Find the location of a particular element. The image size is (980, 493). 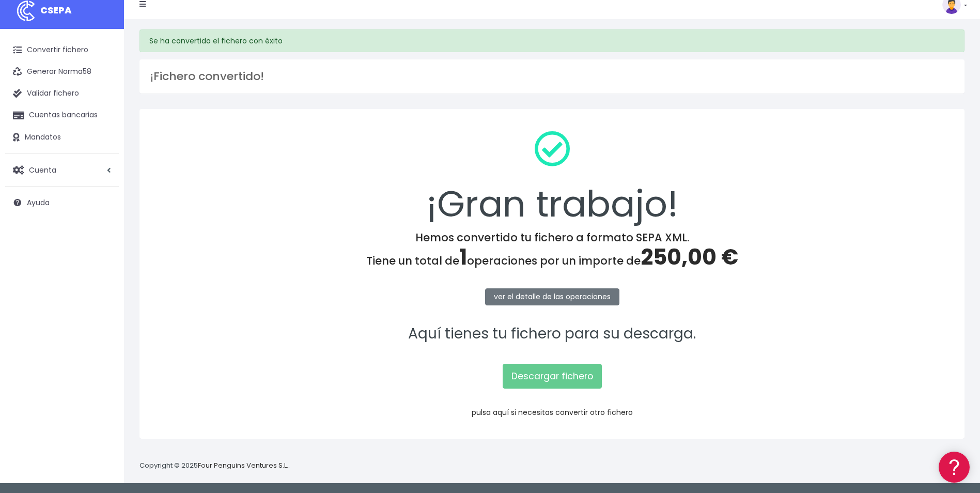

h4: Hemos convertido tu fichero a formato SEPA XML. Tiene un total de operaciones por un importe de is located at coordinates (551, 251).